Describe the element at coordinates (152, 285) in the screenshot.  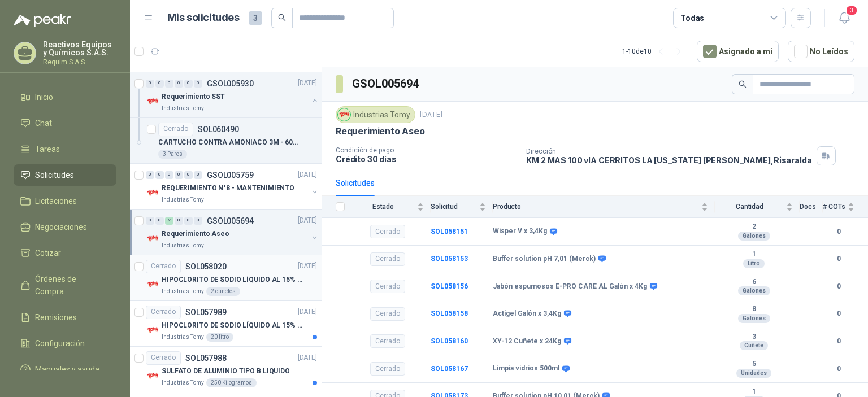
I see `img: Company Logo` at that location.